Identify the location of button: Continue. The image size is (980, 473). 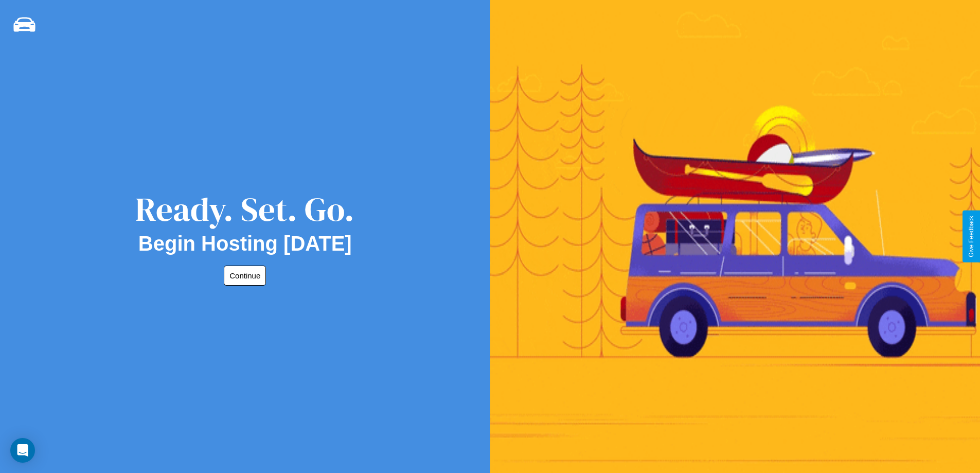
(245, 275).